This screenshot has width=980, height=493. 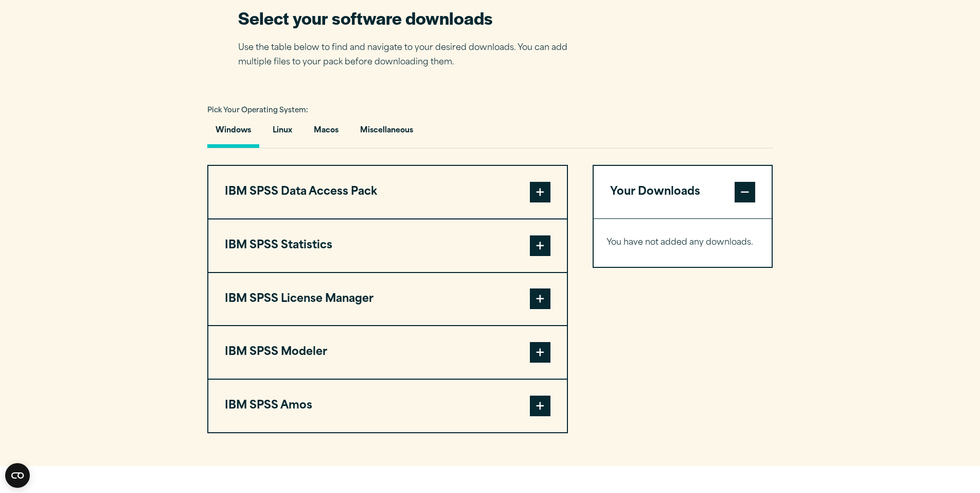 What do you see at coordinates (683, 242) in the screenshot?
I see `div: Your Downloads` at bounding box center [683, 242].